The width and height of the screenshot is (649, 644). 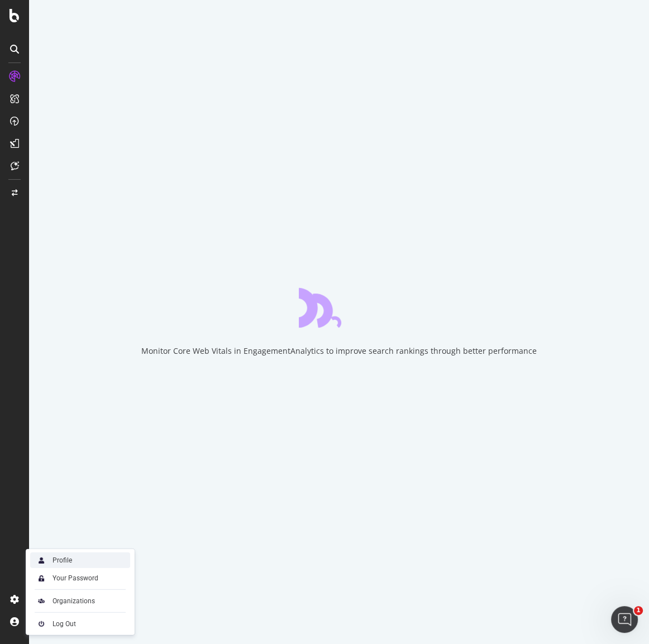 I want to click on a: Profile, so click(x=80, y=560).